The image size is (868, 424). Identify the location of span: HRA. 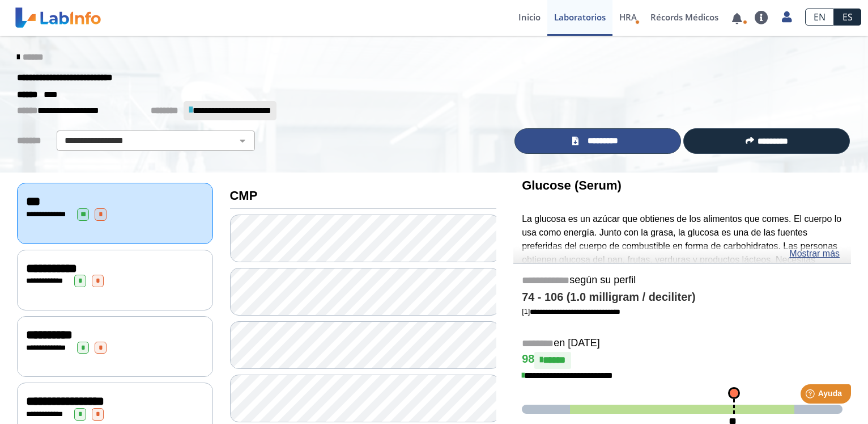
(628, 17).